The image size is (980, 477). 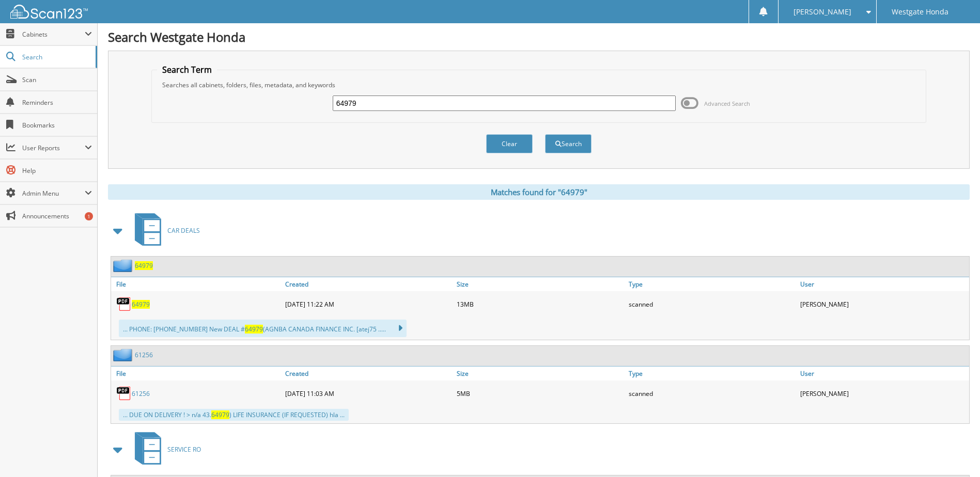 I want to click on div: Matches found for "64979", so click(x=539, y=192).